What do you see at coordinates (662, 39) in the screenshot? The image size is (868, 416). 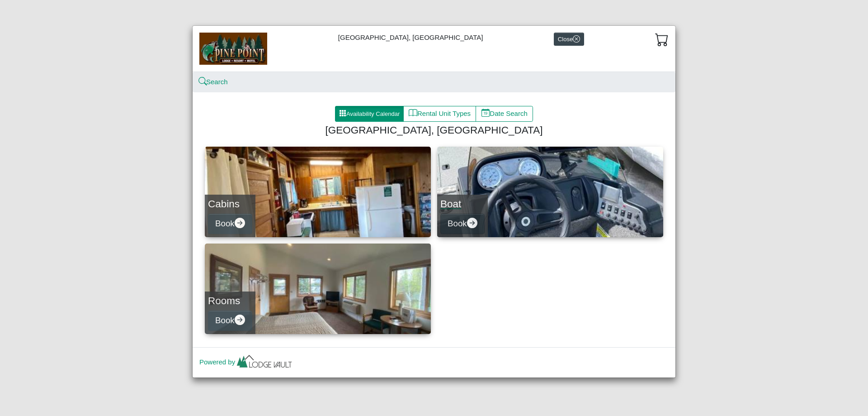 I see `svg: cart` at bounding box center [662, 39].